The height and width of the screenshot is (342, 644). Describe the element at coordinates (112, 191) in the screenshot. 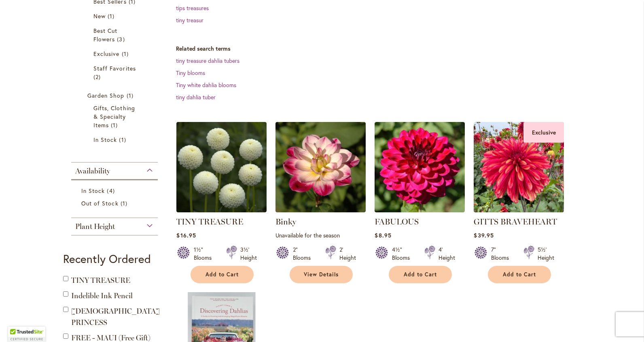

I see `span: 4` at that location.